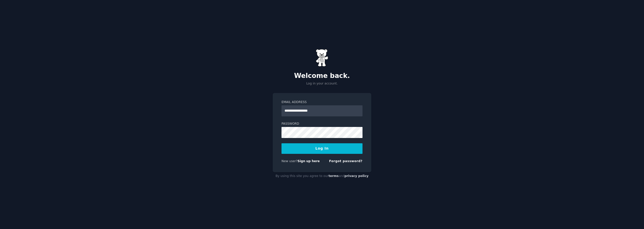  What do you see at coordinates (322, 124) in the screenshot?
I see `label: Password` at bounding box center [322, 124].